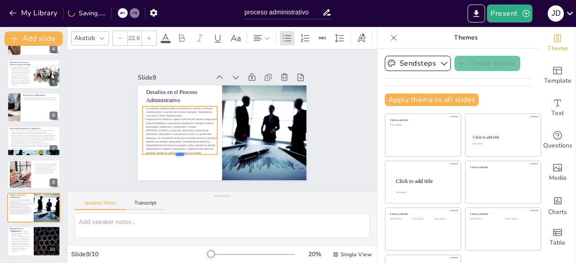 This screenshot has width=576, height=263. I want to click on button: Present, so click(510, 14).